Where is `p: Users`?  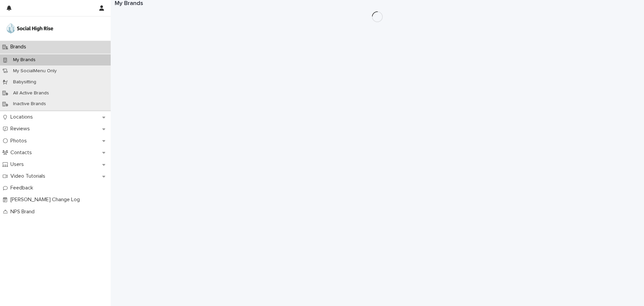
p: Users is located at coordinates (18, 164).